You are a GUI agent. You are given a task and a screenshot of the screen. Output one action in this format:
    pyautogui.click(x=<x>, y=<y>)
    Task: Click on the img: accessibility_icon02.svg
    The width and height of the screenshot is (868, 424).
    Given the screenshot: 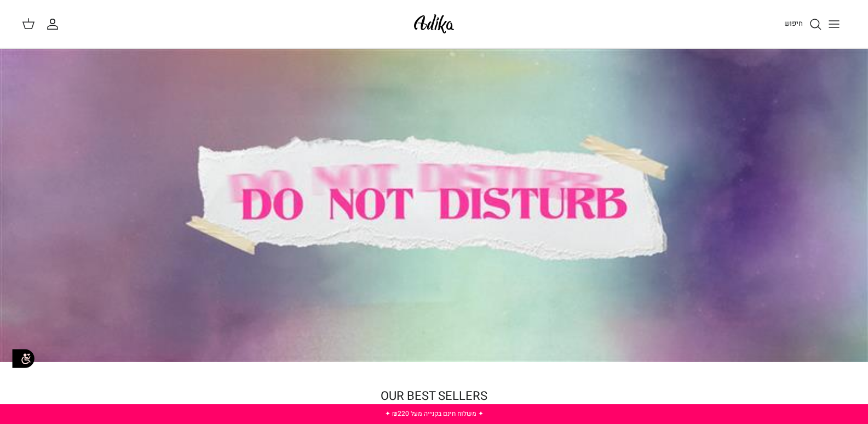 What is the action you would take?
    pyautogui.click(x=23, y=358)
    